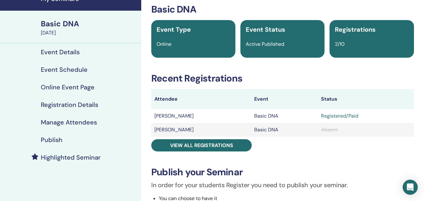 This screenshot has height=201, width=424. Describe the element at coordinates (64, 70) in the screenshot. I see `h4: Event Schedule` at that location.